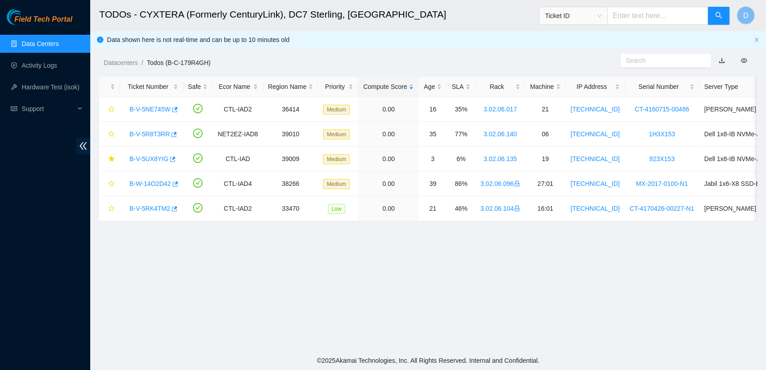 This screenshot has height=370, width=766. Describe the element at coordinates (744, 60) in the screenshot. I see `span: eye` at that location.